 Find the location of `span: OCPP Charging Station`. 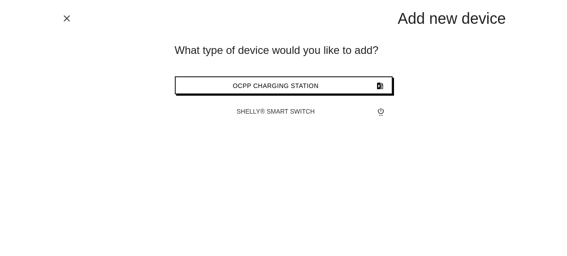

span: OCPP Charging Station is located at coordinates (276, 86).